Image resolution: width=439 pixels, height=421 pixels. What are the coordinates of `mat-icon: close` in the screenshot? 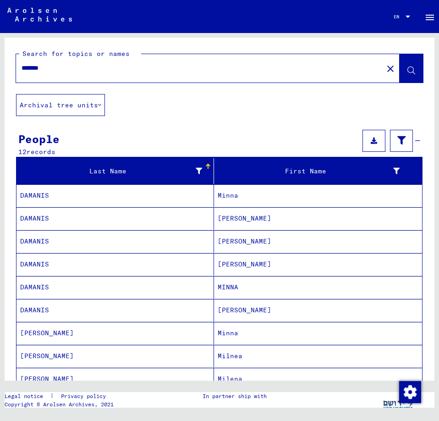 It's located at (391, 69).